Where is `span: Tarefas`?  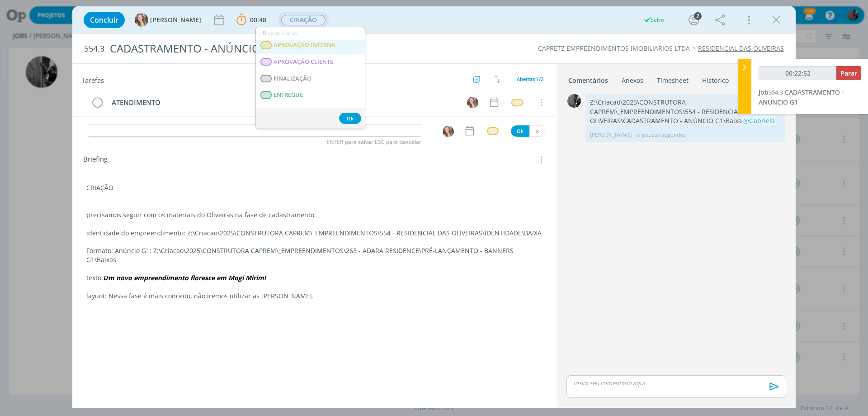
span: Tarefas is located at coordinates (93, 79).